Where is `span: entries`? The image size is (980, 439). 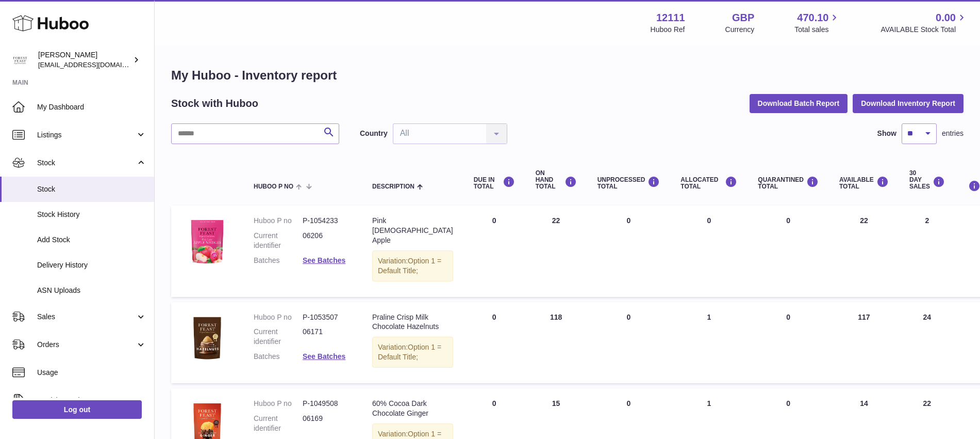
span: entries is located at coordinates (953, 133).